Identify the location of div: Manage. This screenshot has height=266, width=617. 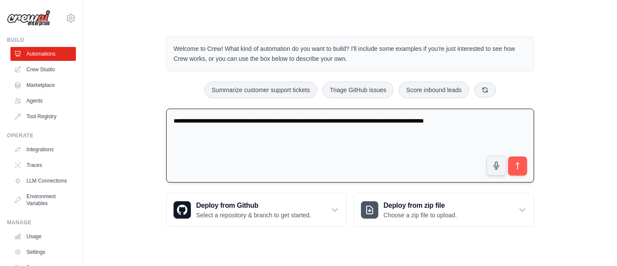
(41, 222).